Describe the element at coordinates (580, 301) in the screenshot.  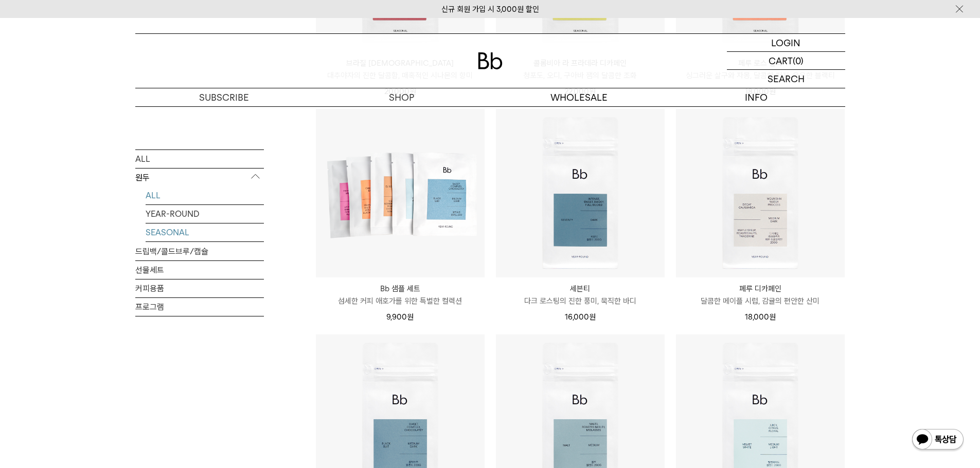
I see `p: 다크 로스팅의 진한 풍미, 묵직한 바디` at that location.